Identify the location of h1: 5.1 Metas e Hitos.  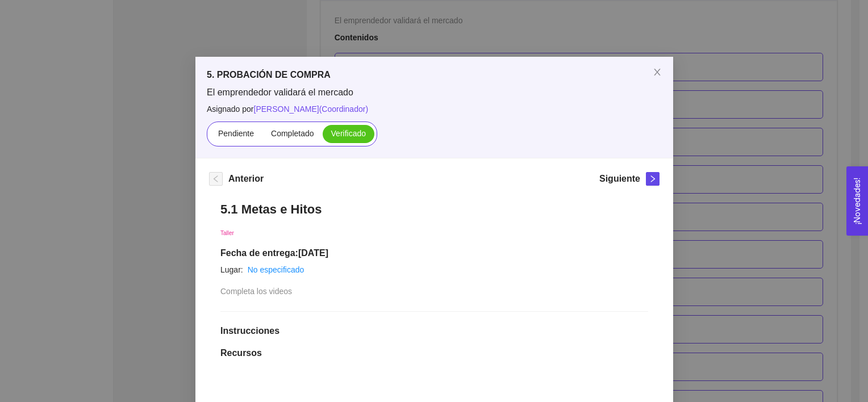
(434, 209).